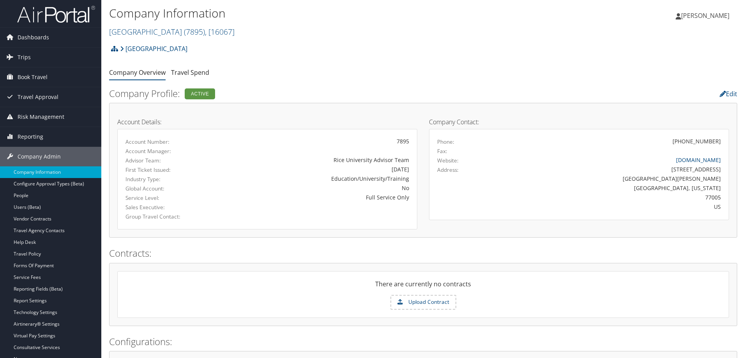 The width and height of the screenshot is (745, 358). I want to click on label: Phone:, so click(446, 142).